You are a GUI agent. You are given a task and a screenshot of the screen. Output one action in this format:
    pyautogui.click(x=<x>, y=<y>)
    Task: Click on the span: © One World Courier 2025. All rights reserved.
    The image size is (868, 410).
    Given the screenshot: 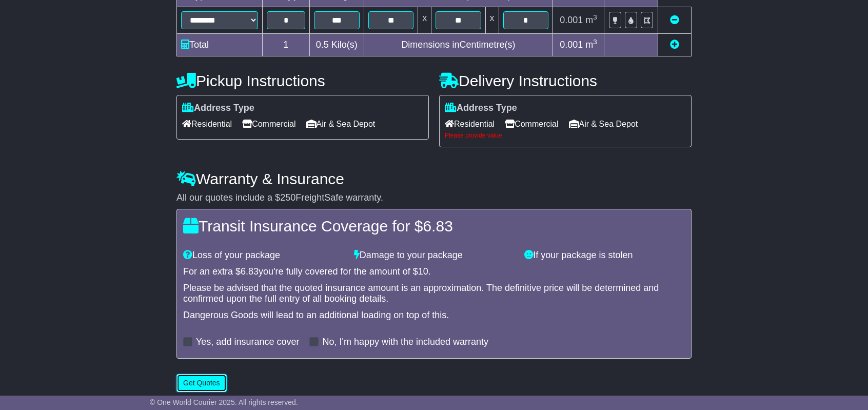 What is the action you would take?
    pyautogui.click(x=224, y=402)
    